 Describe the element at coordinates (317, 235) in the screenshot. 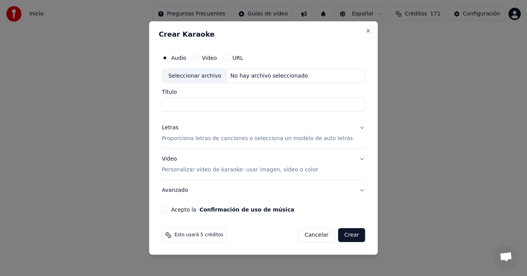

I see `button: Cancelar` at that location.